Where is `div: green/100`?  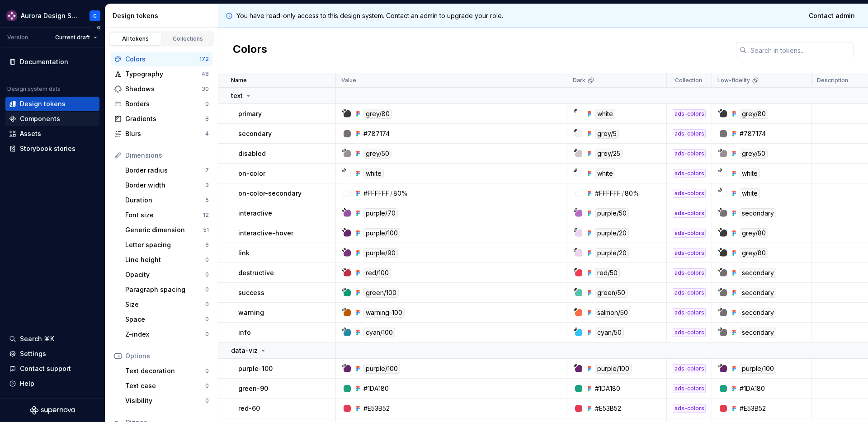 div: green/100 is located at coordinates (381, 293).